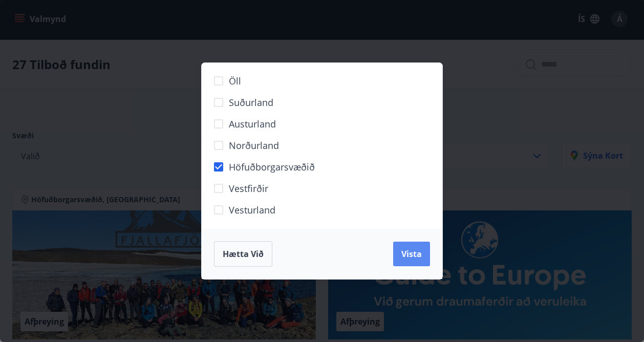 This screenshot has width=644, height=342. I want to click on span: Suðurland, so click(251, 103).